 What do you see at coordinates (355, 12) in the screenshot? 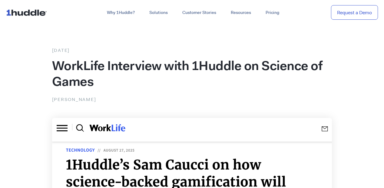
I see `a: Request a Demo` at bounding box center [355, 12].